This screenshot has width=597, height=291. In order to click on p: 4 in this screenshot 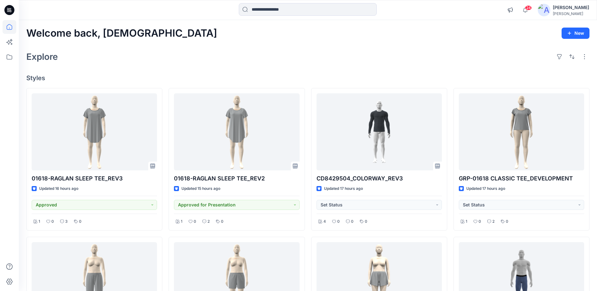, I will do `click(325, 222)`.